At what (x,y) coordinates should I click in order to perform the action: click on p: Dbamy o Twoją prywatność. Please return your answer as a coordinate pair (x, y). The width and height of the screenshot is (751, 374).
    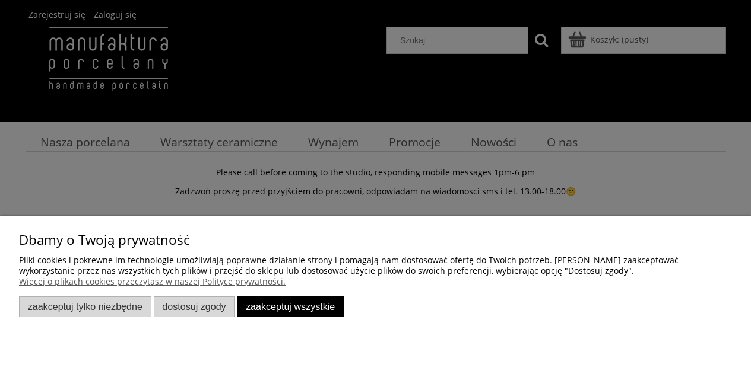
    Looking at the image, I should click on (375, 240).